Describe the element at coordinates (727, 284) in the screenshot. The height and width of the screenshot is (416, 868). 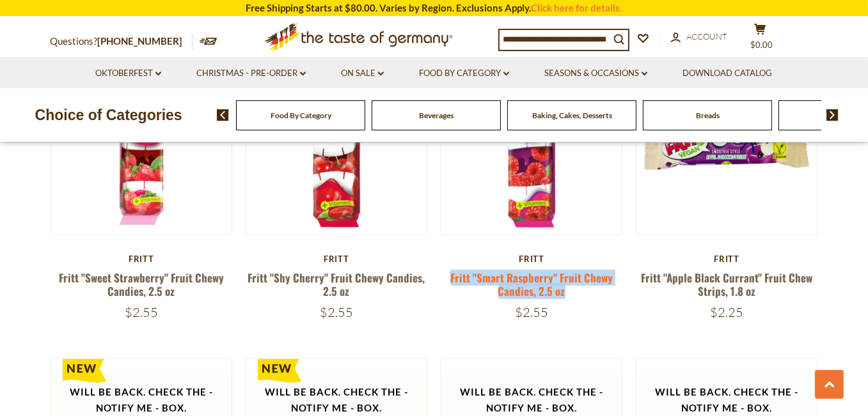
I see `a: Fritt "Apple Black Currant" Fruit Chew Strips, 1.8 oz` at that location.